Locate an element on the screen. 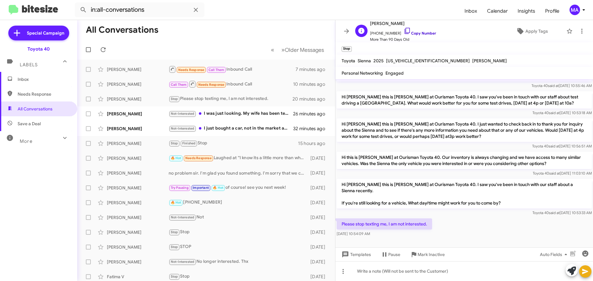 This screenshot has height=281, width=593. span: Sienna is located at coordinates (364, 61).